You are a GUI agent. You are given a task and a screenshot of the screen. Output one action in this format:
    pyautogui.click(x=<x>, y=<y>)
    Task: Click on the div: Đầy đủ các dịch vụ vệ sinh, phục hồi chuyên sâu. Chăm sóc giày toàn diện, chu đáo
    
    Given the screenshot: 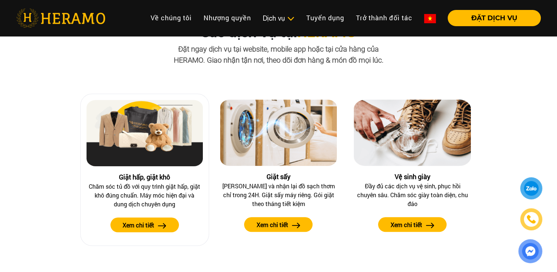 What is the action you would take?
    pyautogui.click(x=412, y=195)
    